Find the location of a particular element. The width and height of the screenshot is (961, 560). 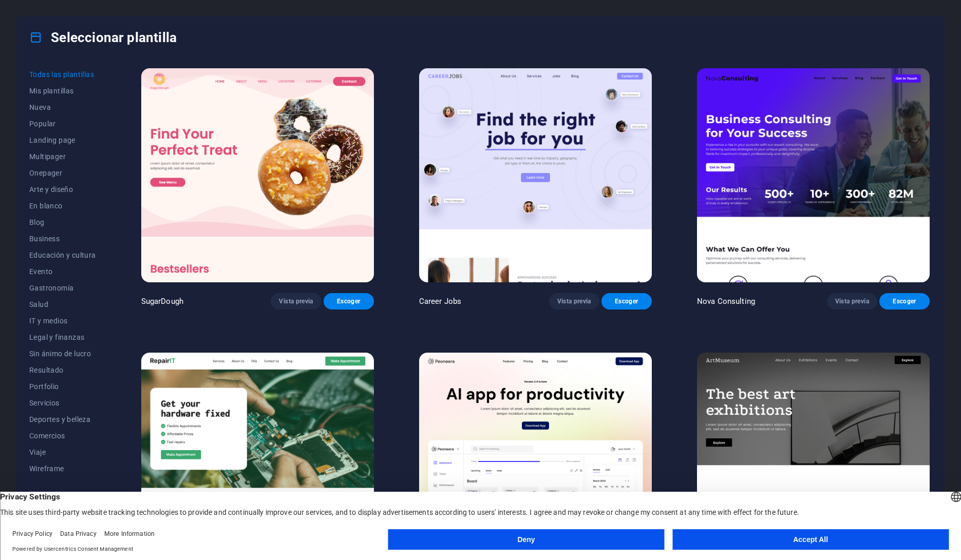

span: Wireframe is located at coordinates (63, 469).